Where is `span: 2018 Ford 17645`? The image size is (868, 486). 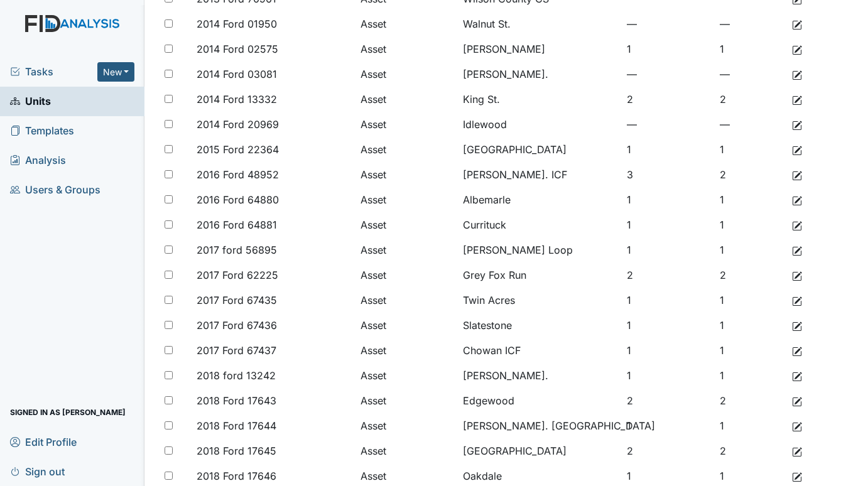 span: 2018 Ford 17645 is located at coordinates (237, 451).